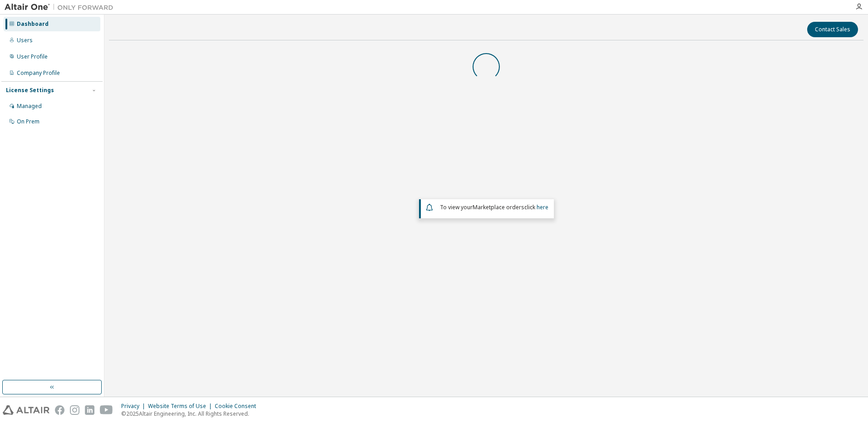 Image resolution: width=868 pixels, height=423 pixels. What do you see at coordinates (238, 406) in the screenshot?
I see `div: Cookie Consent` at bounding box center [238, 406].